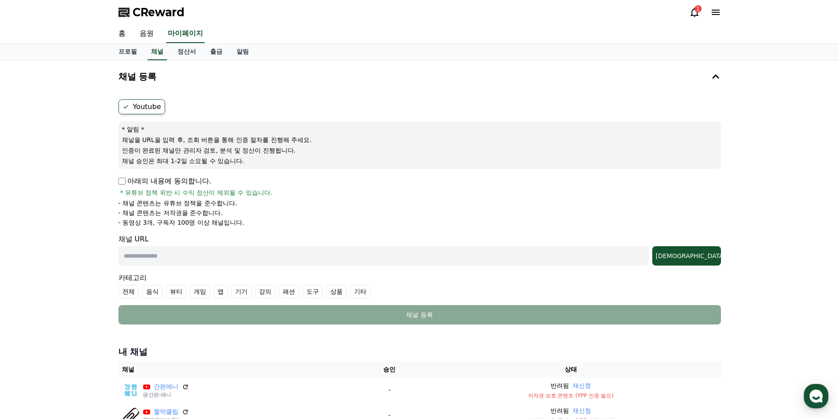  What do you see at coordinates (419, 250) in the screenshot?
I see `div: 채널 URL` at bounding box center [419, 250].